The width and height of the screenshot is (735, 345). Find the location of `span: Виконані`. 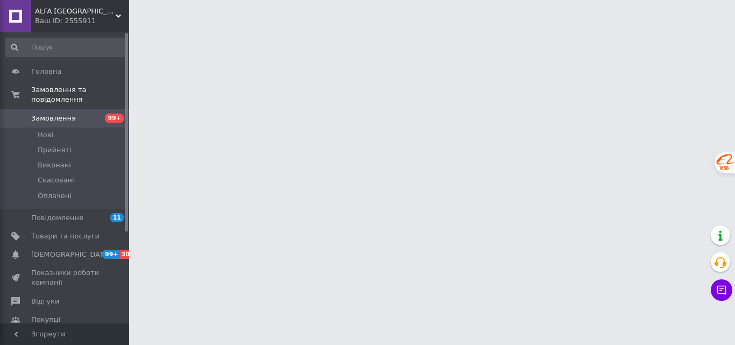

span: Виконані is located at coordinates (54, 165).